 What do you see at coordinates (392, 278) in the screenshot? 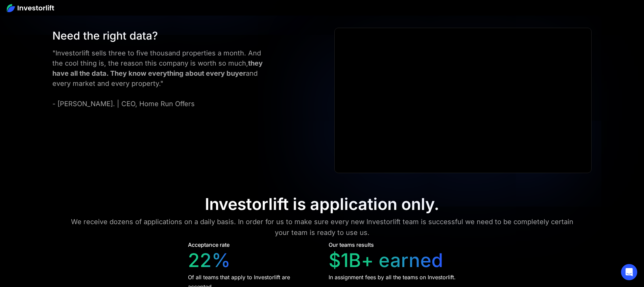
I see `div: In assignment fees by all the teams on Investorlift.` at bounding box center [392, 278].